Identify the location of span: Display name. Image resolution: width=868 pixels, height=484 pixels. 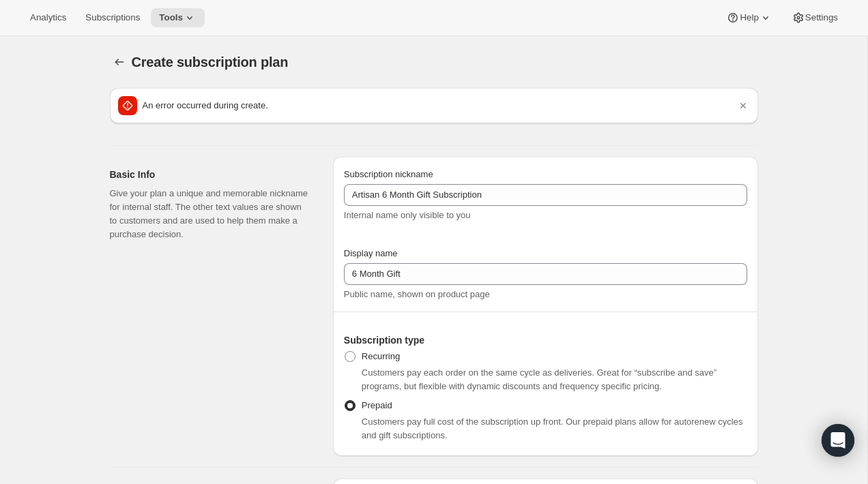
(371, 253).